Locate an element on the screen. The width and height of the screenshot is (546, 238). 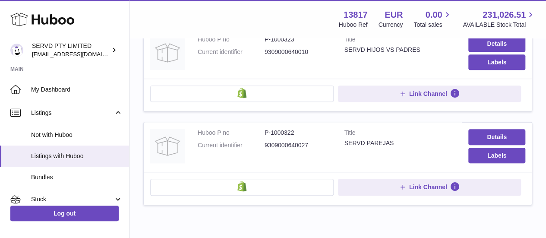
span: Stock is located at coordinates (72, 199).